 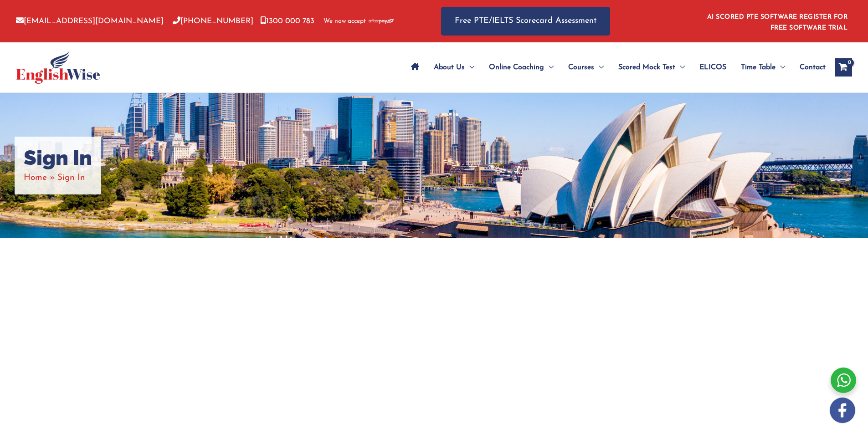 What do you see at coordinates (58, 177) in the screenshot?
I see `nav: Breadcrumbs` at bounding box center [58, 177].